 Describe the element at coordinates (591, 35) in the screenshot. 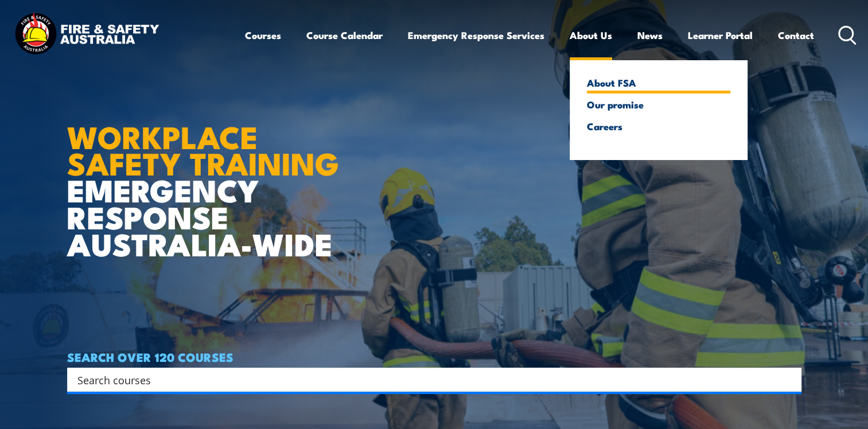

I see `a: About Us` at that location.